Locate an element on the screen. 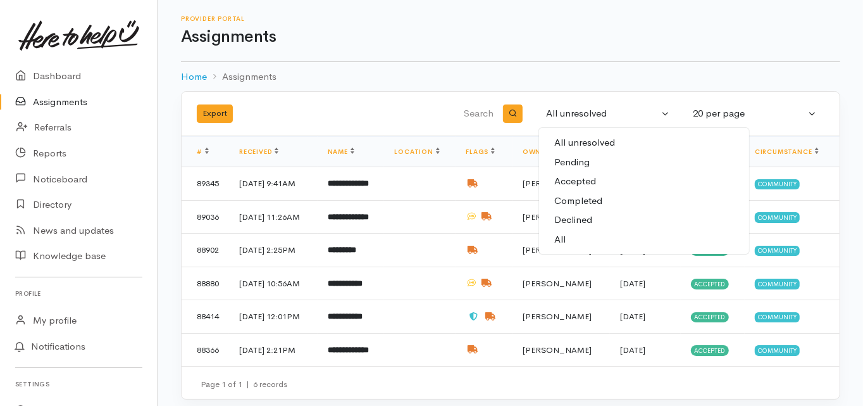 This screenshot has height=406, width=863. a: Owner is located at coordinates (539, 151).